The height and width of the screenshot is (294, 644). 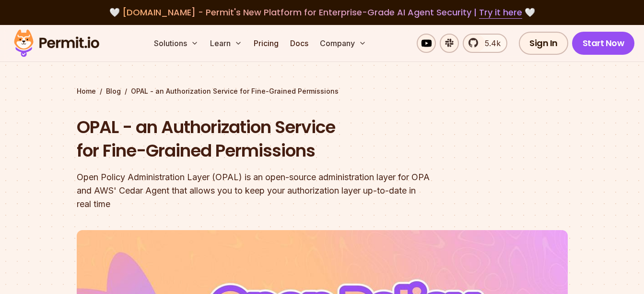 I want to click on a: Pricing, so click(x=266, y=43).